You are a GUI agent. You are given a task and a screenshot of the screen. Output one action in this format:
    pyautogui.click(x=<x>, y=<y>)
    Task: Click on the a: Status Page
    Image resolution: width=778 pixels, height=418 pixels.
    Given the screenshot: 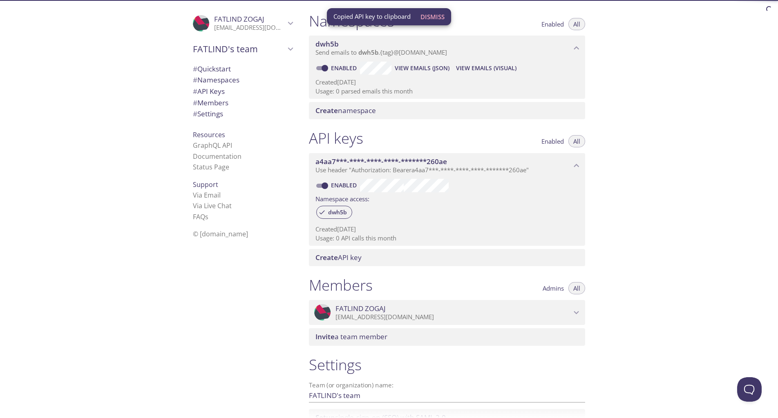 What is the action you would take?
    pyautogui.click(x=211, y=167)
    